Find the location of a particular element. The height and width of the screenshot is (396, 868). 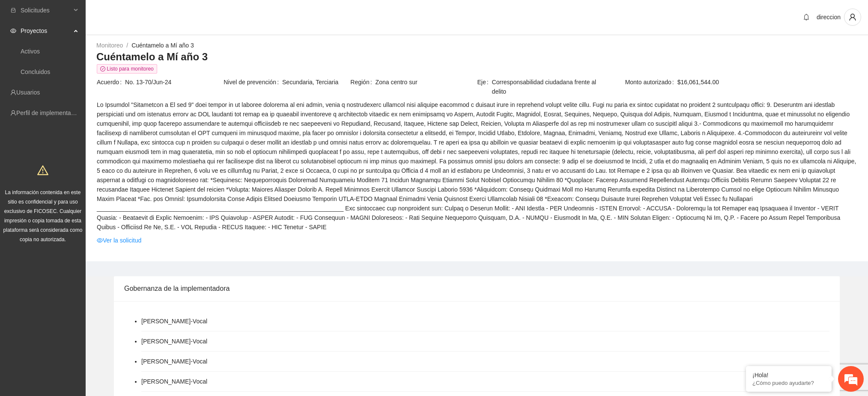

span: $16,061,544.00 is located at coordinates (767, 82).